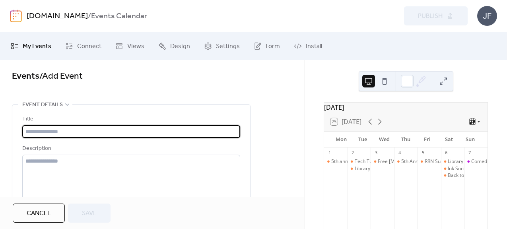  What do you see at coordinates (384, 140) in the screenshot?
I see `div: Wed` at bounding box center [384, 140].